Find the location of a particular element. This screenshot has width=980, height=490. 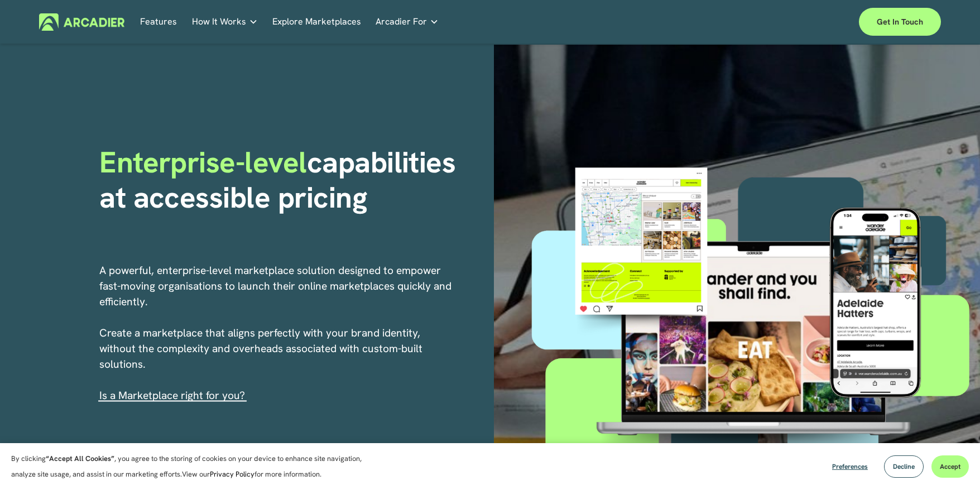

span: How It Works is located at coordinates (219, 22).